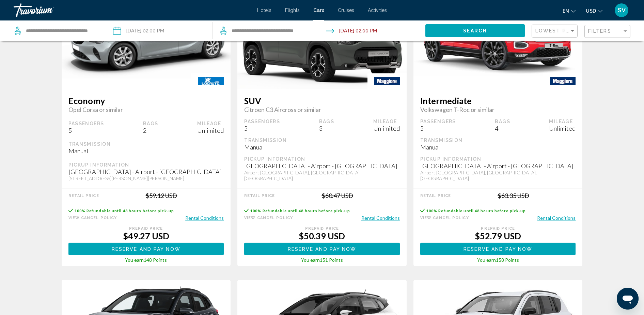 This screenshot has height=315, width=644. What do you see at coordinates (621, 10) in the screenshot?
I see `button: User Menu` at bounding box center [621, 10].